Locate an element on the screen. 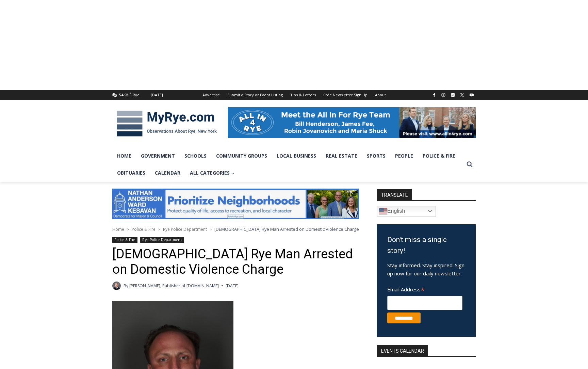 This screenshot has height=369, width=588. a: Instagram is located at coordinates (443, 95).